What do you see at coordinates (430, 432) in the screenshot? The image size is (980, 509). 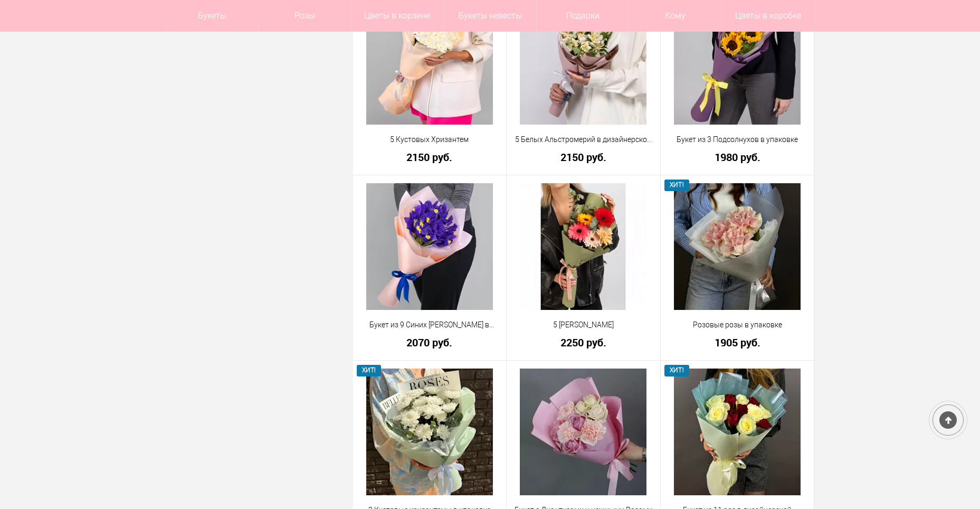 I see `img: 3 Кустовые хризантемы в упаковке` at bounding box center [430, 432].